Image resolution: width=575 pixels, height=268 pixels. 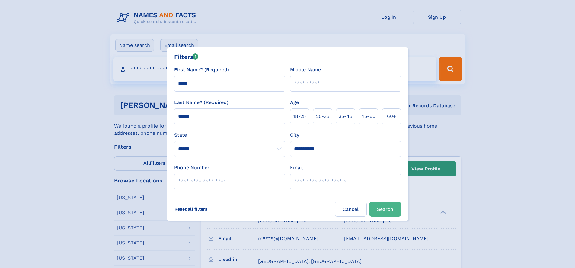 I want to click on span: 45‑60, so click(x=368, y=116).